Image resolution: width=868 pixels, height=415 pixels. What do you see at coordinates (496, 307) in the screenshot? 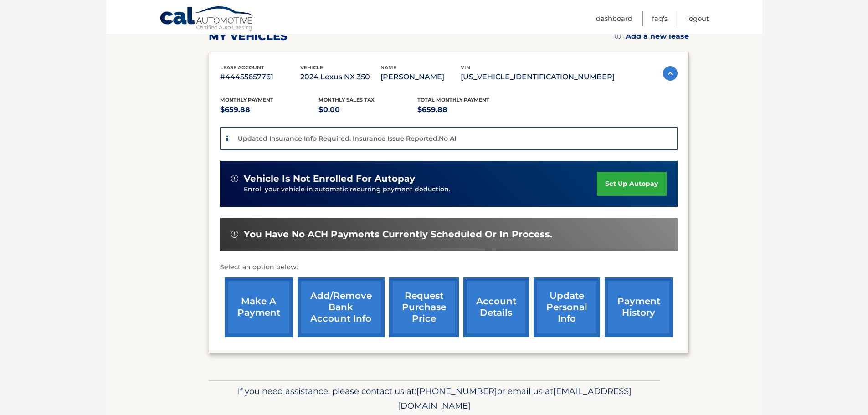
I see `a: account details` at bounding box center [496, 307].